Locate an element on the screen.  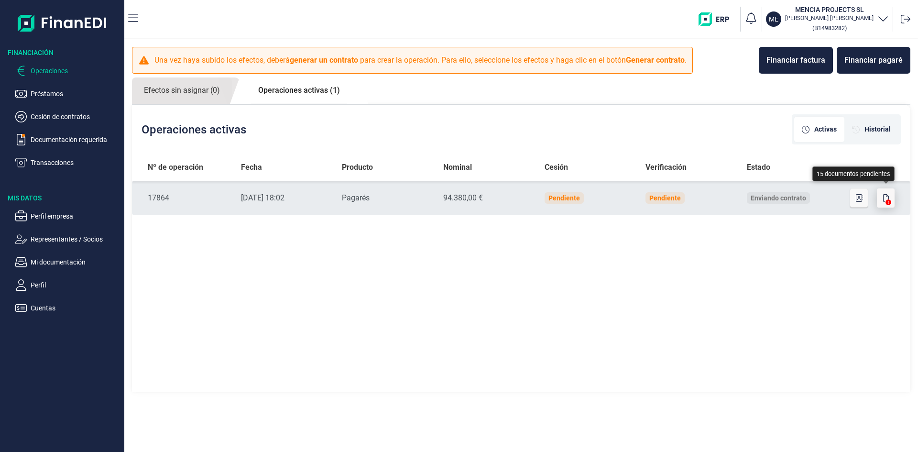
h3: MENCIA PROJECTS SL is located at coordinates (829, 10).